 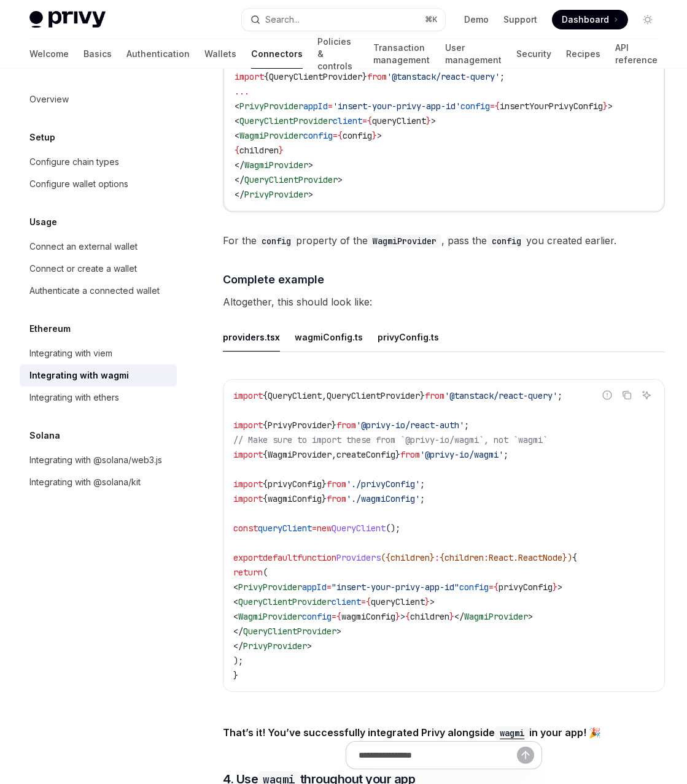 I want to click on div: Overview, so click(x=49, y=100).